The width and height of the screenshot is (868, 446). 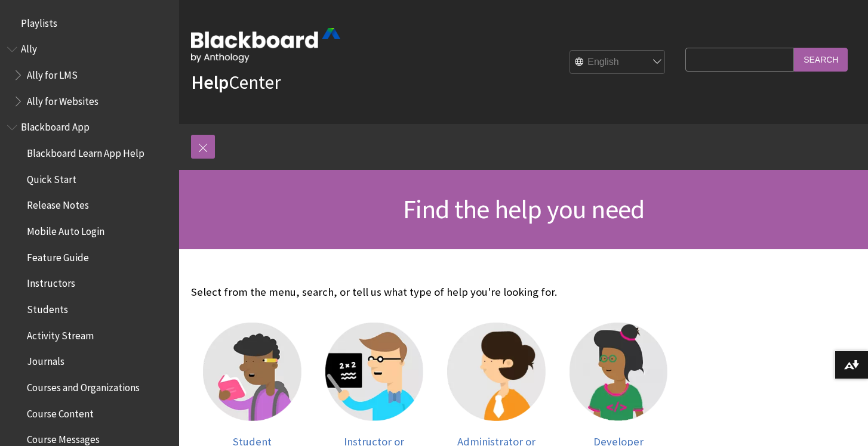 I want to click on a: HelpCenter, so click(x=236, y=82).